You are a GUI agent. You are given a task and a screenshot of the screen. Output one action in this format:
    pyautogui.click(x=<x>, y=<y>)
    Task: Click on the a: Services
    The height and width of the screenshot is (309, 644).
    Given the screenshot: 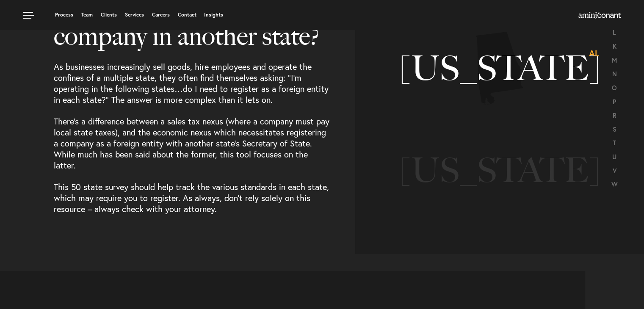 What is the action you would take?
    pyautogui.click(x=134, y=15)
    